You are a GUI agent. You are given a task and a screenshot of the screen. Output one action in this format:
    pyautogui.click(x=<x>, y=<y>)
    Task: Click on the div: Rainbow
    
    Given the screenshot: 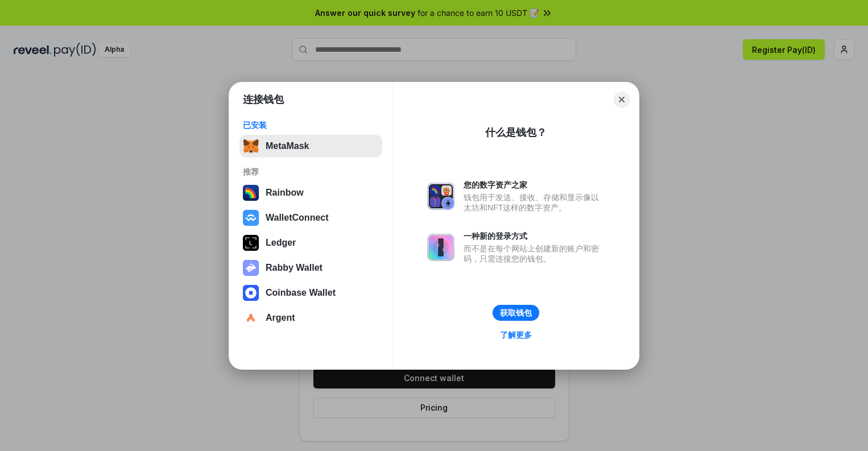 What is the action you would take?
    pyautogui.click(x=285, y=193)
    